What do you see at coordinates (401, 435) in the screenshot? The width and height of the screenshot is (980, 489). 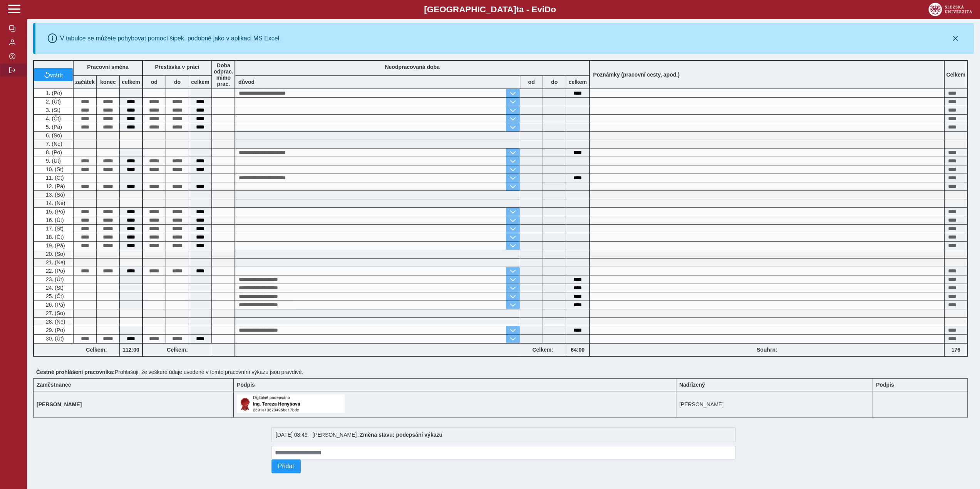 I see `b: Změna stavu: podepsání výkazu` at bounding box center [401, 435].